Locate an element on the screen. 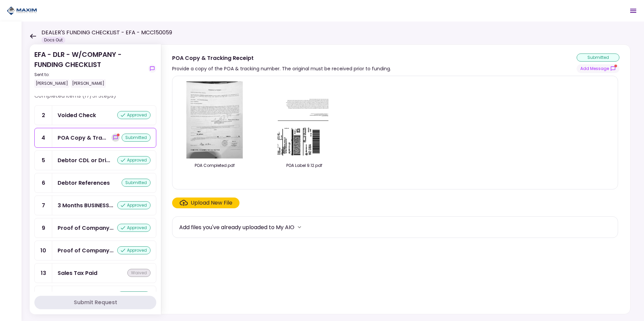 The image size is (644, 321). div: Dealer W9 is located at coordinates (72, 295).